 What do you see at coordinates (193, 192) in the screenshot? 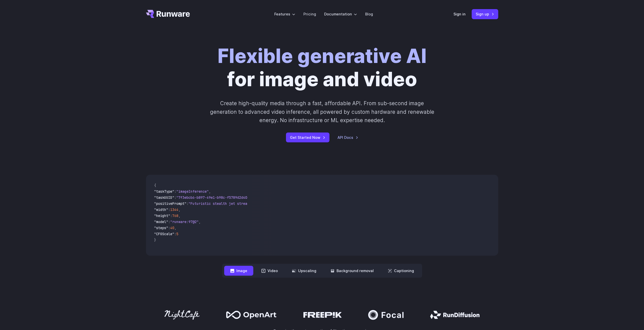
I see `span: "imageInference"` at bounding box center [193, 192].